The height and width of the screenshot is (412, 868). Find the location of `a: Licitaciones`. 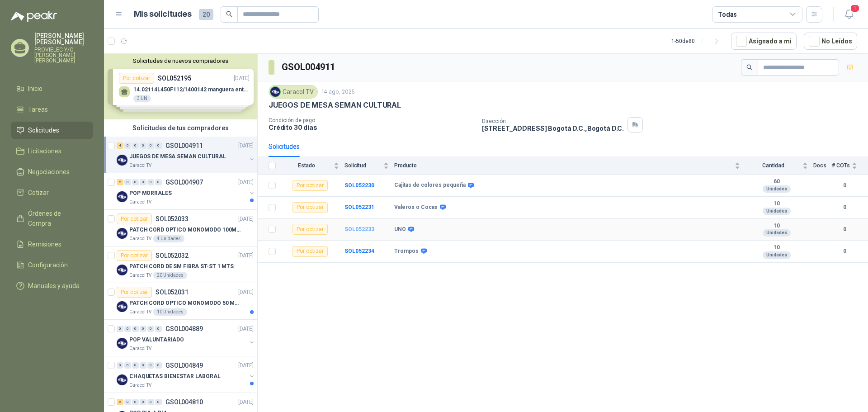

a: Licitaciones is located at coordinates (52, 151).